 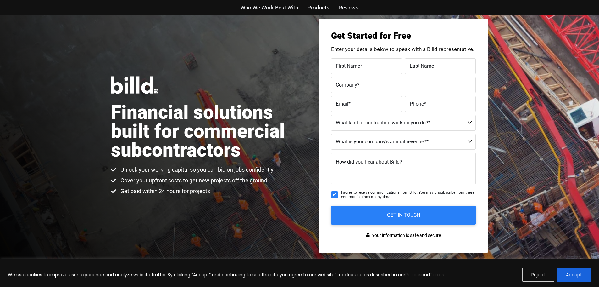 What do you see at coordinates (335, 194) in the screenshot?
I see `input: I agree to receive communications from Billd. You may unsubscribe from these communications at an...` at bounding box center [335, 194].